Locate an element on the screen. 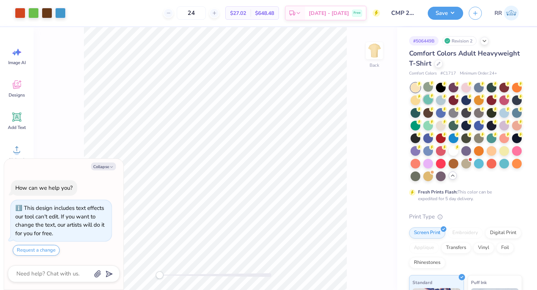 This screenshot has height=290, width=537. div: Vinyl is located at coordinates (483, 248).